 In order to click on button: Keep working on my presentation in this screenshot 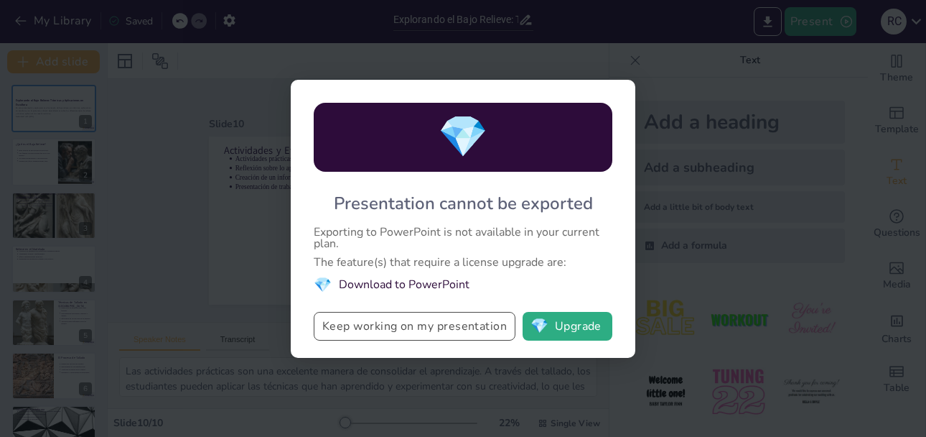, I will do `click(414, 326)`.